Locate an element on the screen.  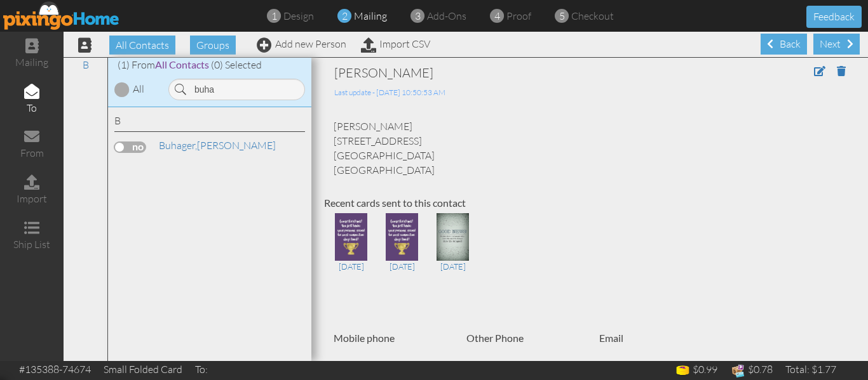
a: B is located at coordinates (86, 65).